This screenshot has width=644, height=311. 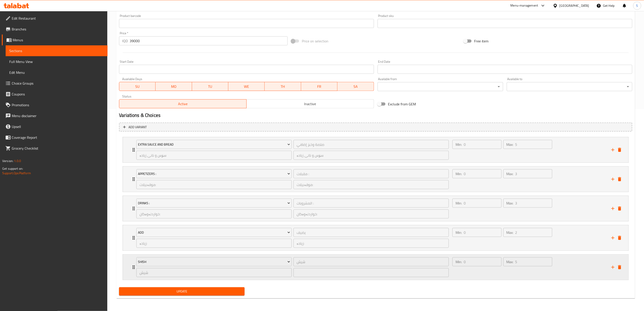 What do you see at coordinates (58, 127) in the screenshot?
I see `span: Upsell` at bounding box center [58, 127].